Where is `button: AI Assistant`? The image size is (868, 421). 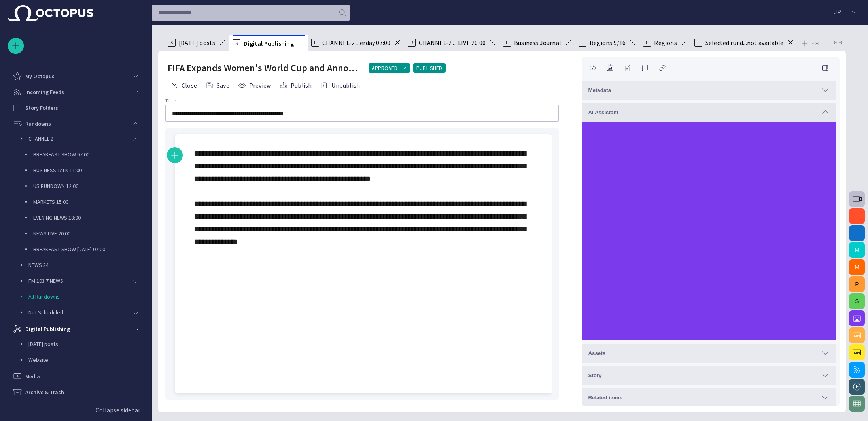
button: AI Assistant is located at coordinates (709, 112).